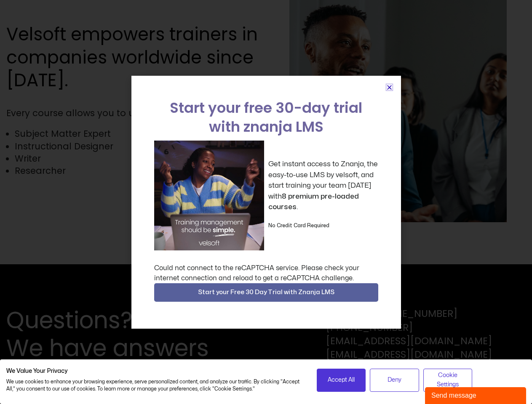 The height and width of the screenshot is (404, 532). What do you see at coordinates (209, 195) in the screenshot?
I see `img: a woman sitting at her laptop dancing` at bounding box center [209, 195].